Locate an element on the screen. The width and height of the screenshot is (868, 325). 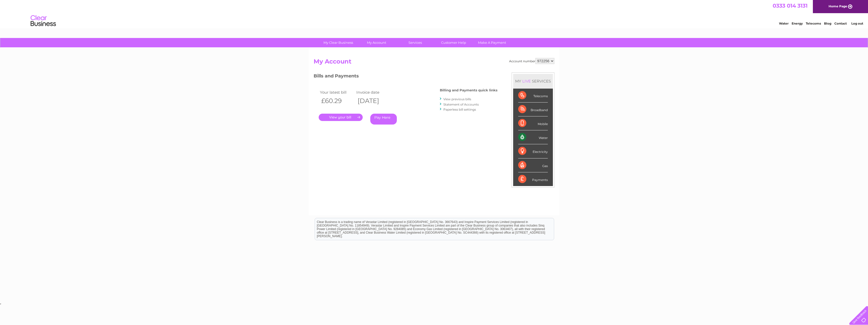
a: 0333 014 3131 is located at coordinates (790, 6).